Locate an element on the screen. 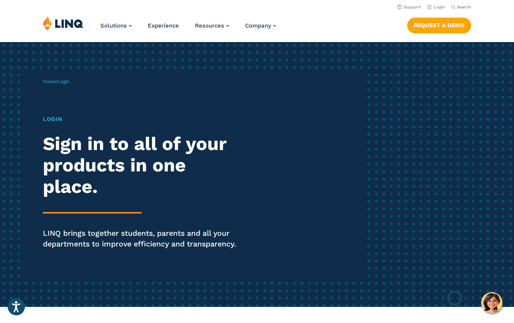 Image resolution: width=514 pixels, height=323 pixels. a: Request a Demo is located at coordinates (439, 25).